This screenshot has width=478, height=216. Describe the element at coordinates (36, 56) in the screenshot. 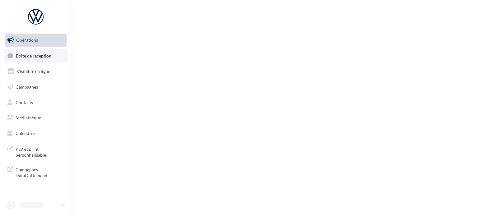

I see `a: Boîte de réception` at that location.